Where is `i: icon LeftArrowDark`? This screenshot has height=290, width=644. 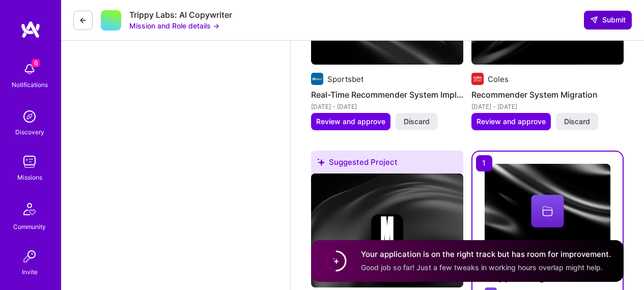
i: icon LeftArrowDark is located at coordinates (83, 20).